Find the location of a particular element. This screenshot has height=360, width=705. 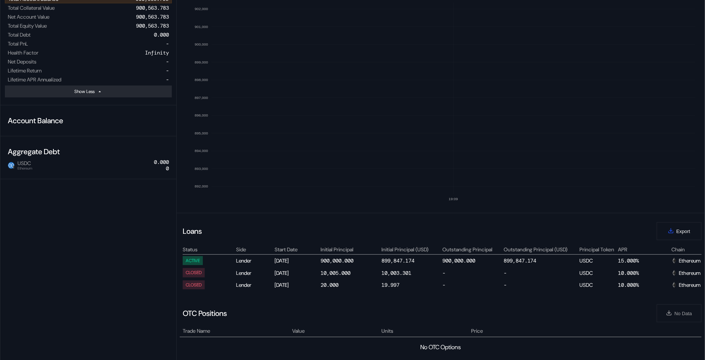

div: ACTIVE is located at coordinates (193, 261).